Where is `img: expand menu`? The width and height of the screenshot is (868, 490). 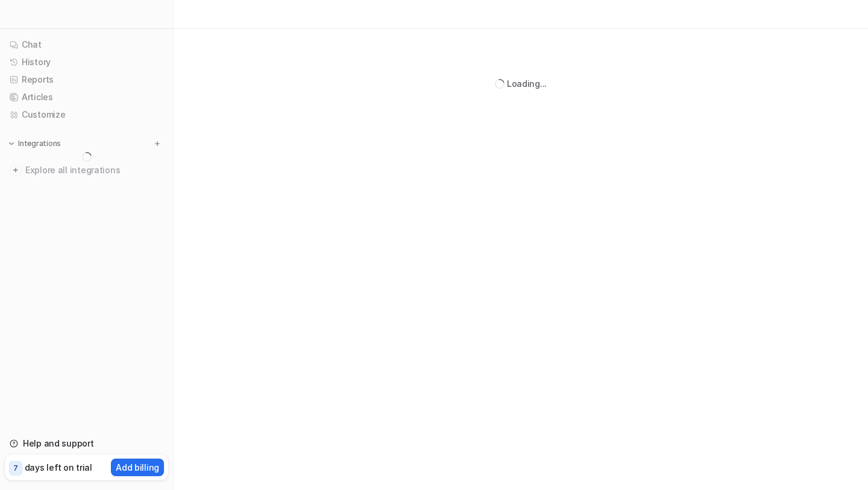 img: expand menu is located at coordinates (12, 143).